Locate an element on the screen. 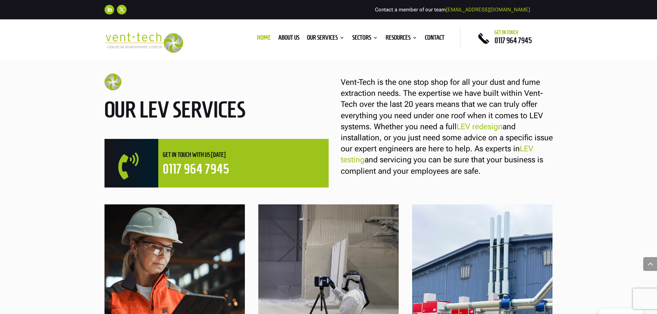 The width and height of the screenshot is (657, 314). span: Contact a member of our team is located at coordinates (452, 10).